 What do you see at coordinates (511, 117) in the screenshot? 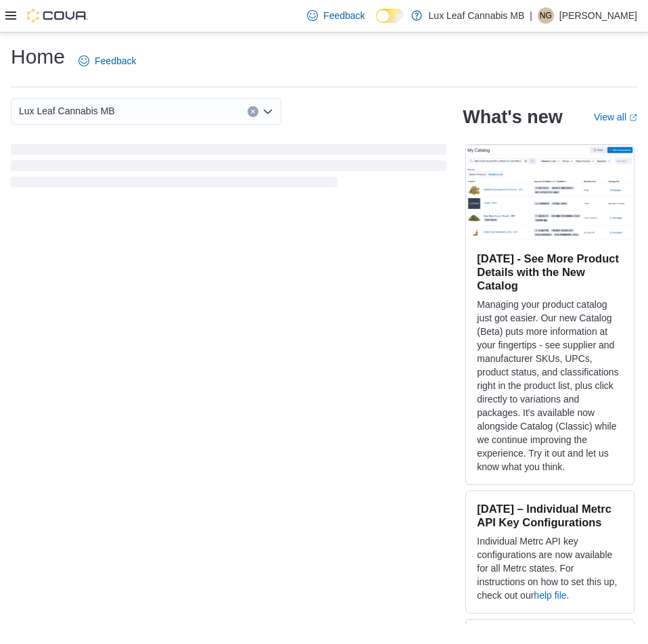
I see `h2: What's new` at bounding box center [511, 117].